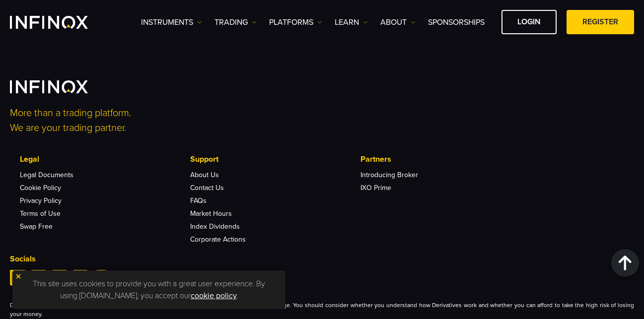 The image size is (644, 319). I want to click on a: Terms of Use, so click(40, 213).